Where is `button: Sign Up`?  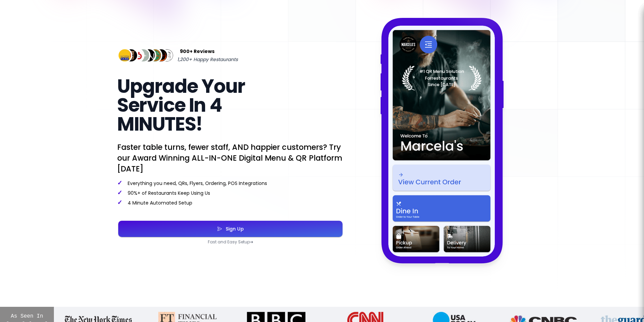
button: Sign Up is located at coordinates (231, 229).